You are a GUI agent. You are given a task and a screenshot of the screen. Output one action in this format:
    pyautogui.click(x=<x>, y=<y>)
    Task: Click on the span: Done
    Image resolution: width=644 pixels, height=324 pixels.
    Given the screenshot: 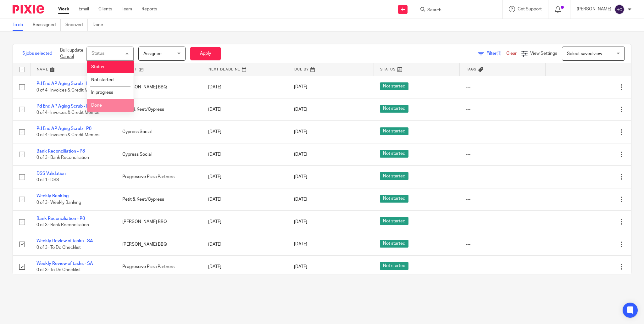 What is the action you would take?
    pyautogui.click(x=96, y=105)
    